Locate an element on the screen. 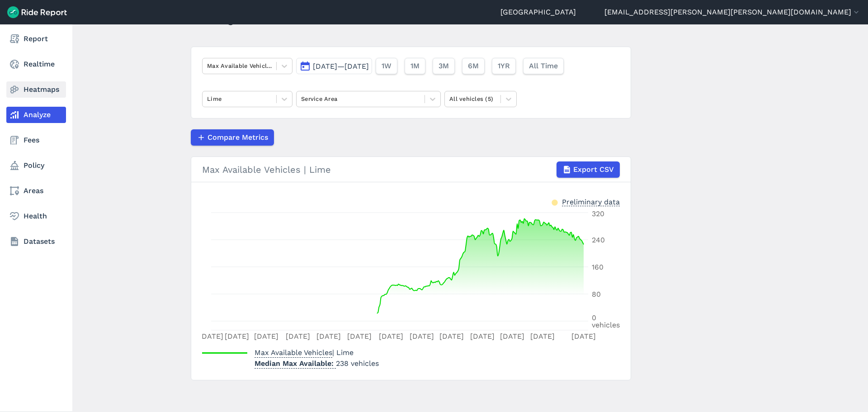 Image resolution: width=868 pixels, height=412 pixels. a: Policy is located at coordinates (36, 165).